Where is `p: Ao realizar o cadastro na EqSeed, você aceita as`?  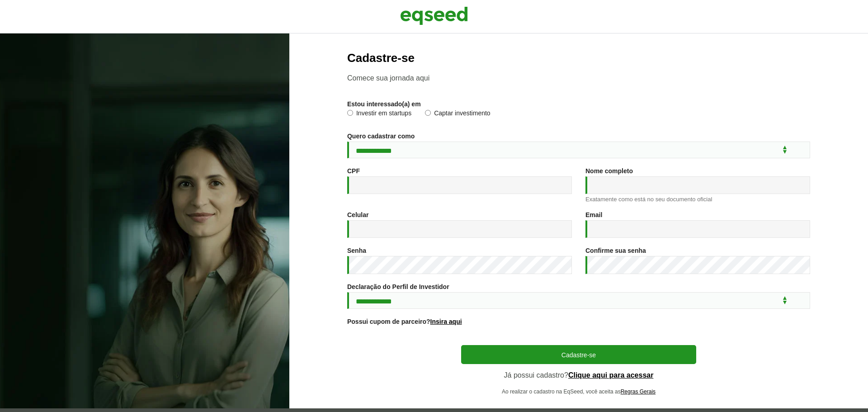 p: Ao realizar o cadastro na EqSeed, você aceita as is located at coordinates (578, 392).